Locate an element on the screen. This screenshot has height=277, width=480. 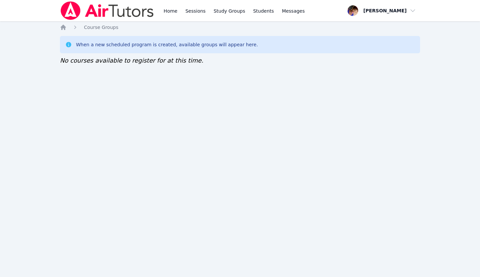
a: Course Groups is located at coordinates (101, 27).